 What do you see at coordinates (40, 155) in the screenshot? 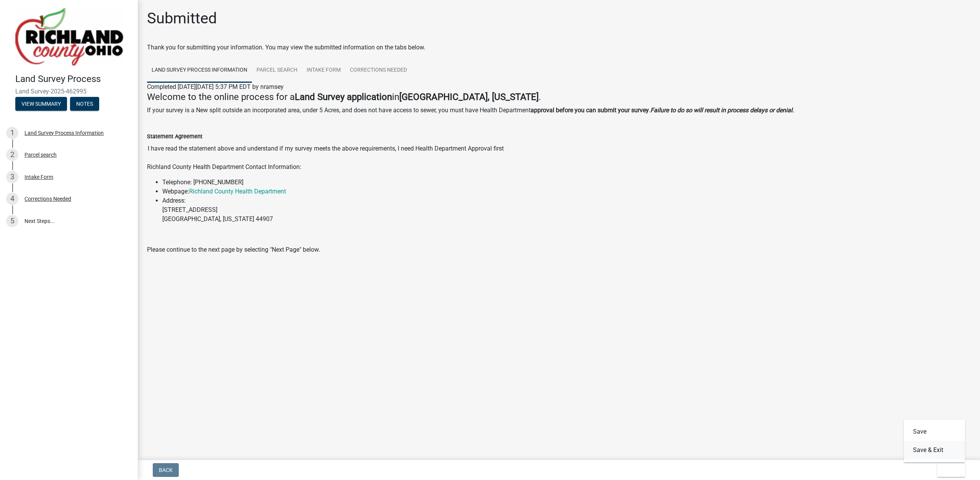
I see `div: Parcel search` at bounding box center [40, 155].